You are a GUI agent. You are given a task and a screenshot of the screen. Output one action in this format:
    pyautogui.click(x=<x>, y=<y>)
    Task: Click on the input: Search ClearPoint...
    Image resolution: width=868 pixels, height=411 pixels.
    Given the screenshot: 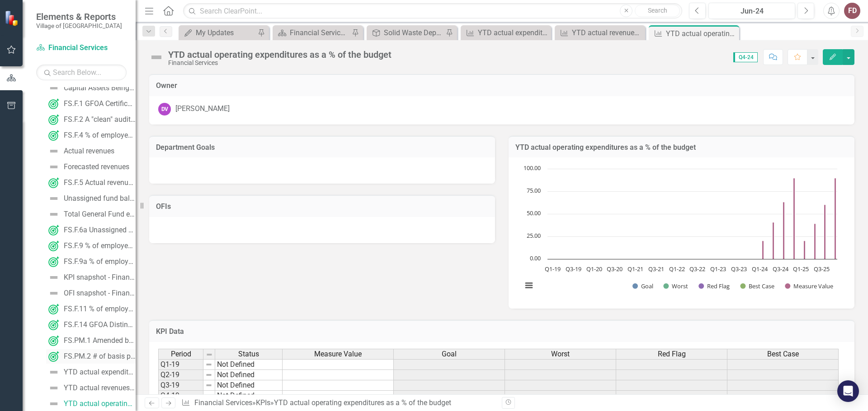 What is the action you would take?
    pyautogui.click(x=433, y=11)
    